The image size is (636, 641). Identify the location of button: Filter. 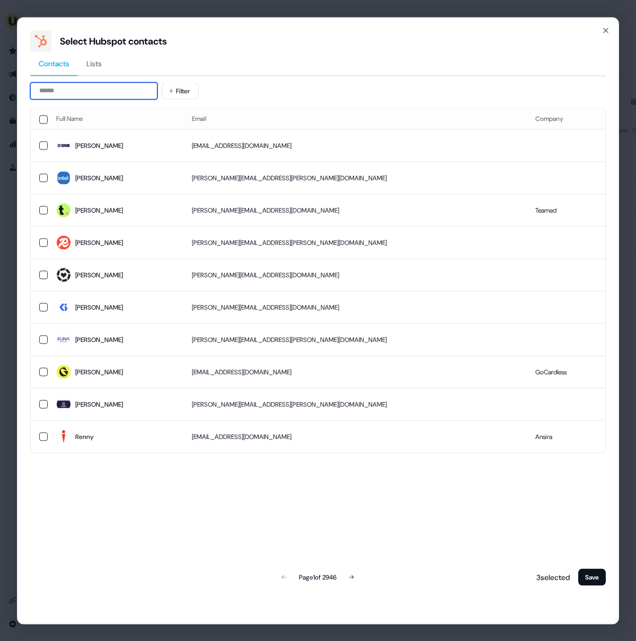
(180, 91).